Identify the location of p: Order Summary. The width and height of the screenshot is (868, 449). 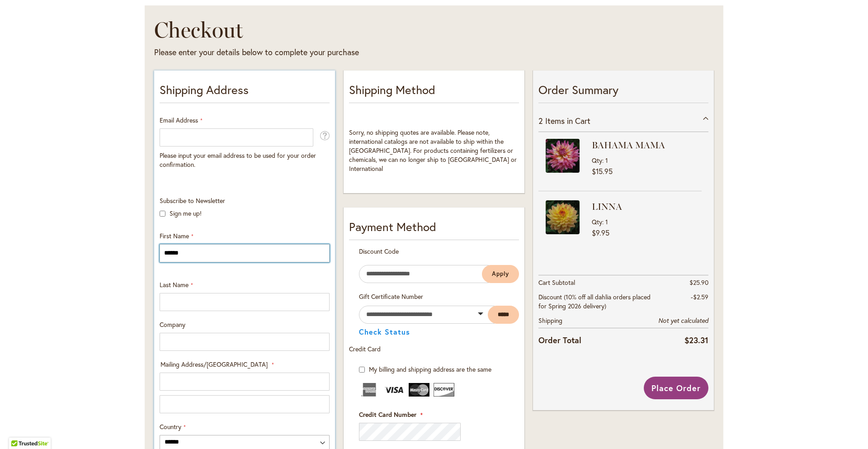
(623, 92).